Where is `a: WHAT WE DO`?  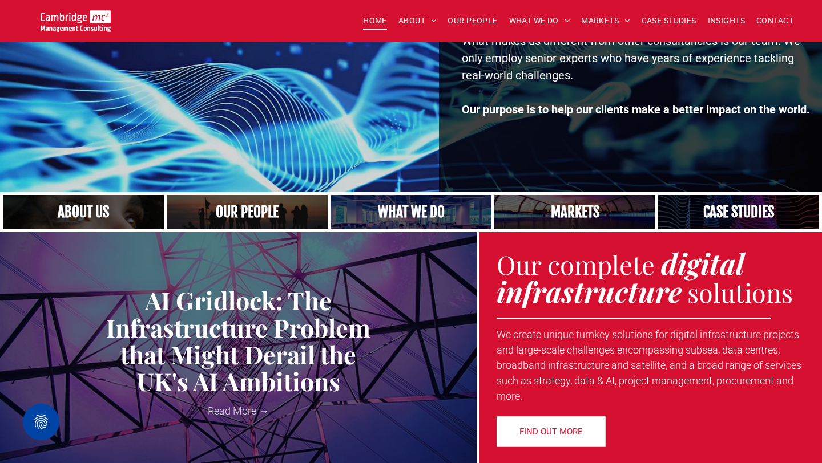 a: WHAT WE DO is located at coordinates (539, 21).